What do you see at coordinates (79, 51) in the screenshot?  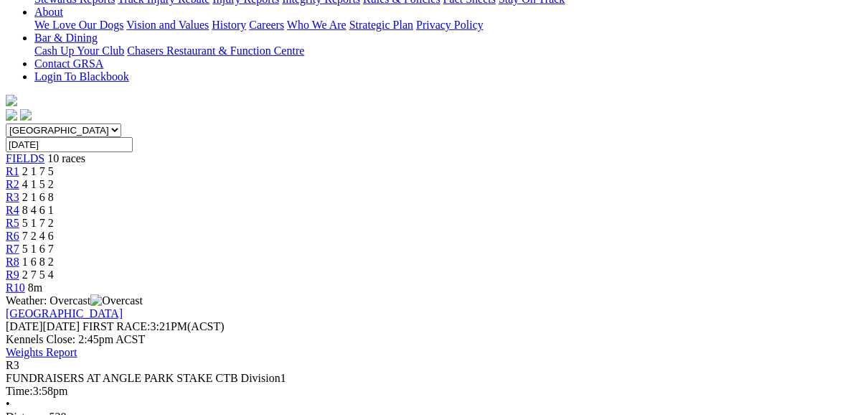 I see `a: Cash Up Your Club` at bounding box center [79, 51].